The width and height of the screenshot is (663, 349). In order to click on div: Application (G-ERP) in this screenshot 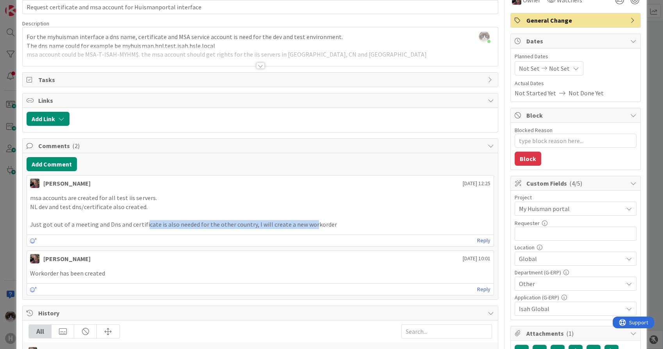, I will do `click(576, 297)`.